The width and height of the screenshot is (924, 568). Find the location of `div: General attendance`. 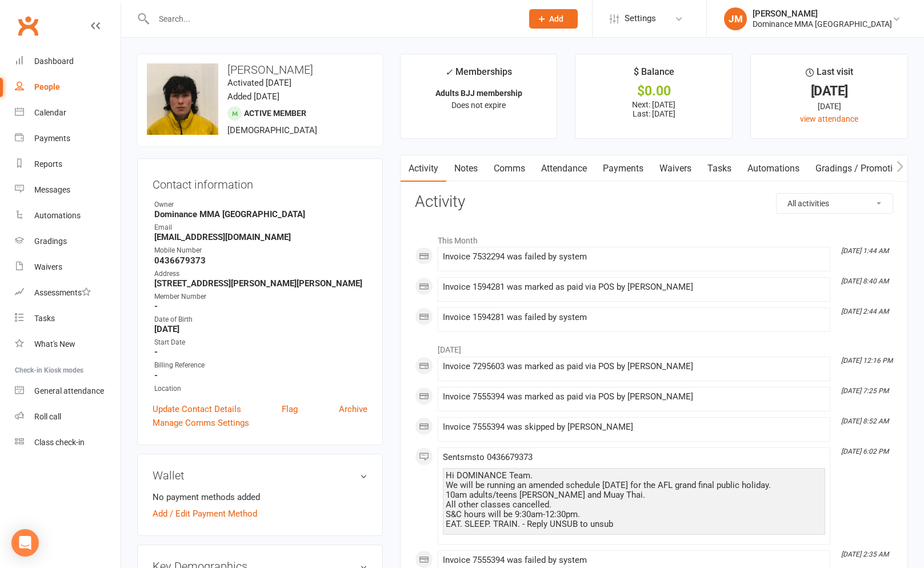

div: General attendance is located at coordinates (69, 391).